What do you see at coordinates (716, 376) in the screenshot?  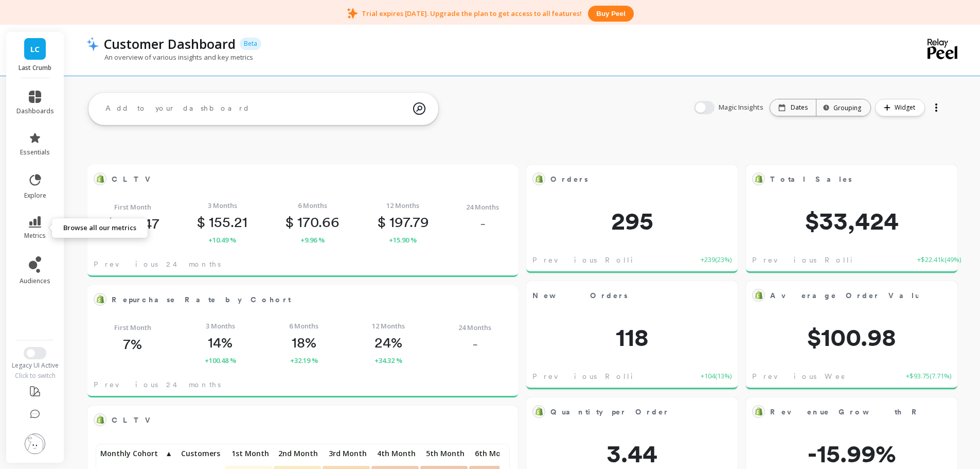 I see `span: +104 ( 13% )` at bounding box center [716, 376].